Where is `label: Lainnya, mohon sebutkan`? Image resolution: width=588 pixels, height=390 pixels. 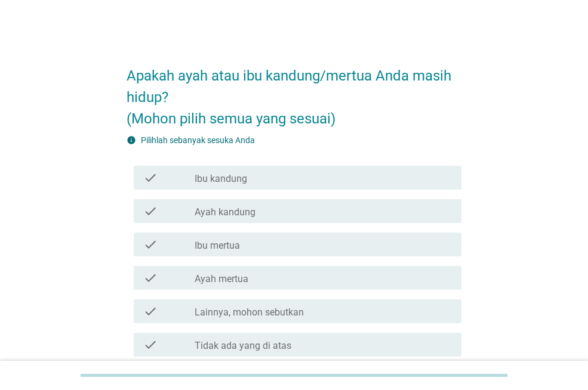
label: Lainnya, mohon sebutkan is located at coordinates (248, 313).